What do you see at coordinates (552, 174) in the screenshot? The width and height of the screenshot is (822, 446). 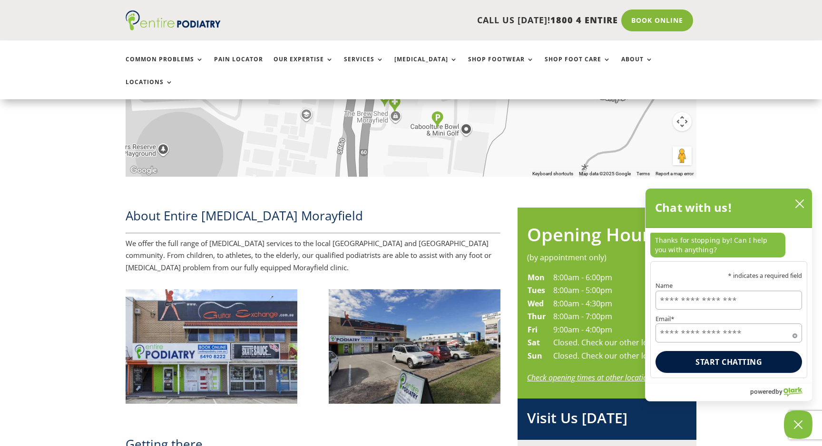 I see `button: Keyboard shortcuts` at bounding box center [552, 174].